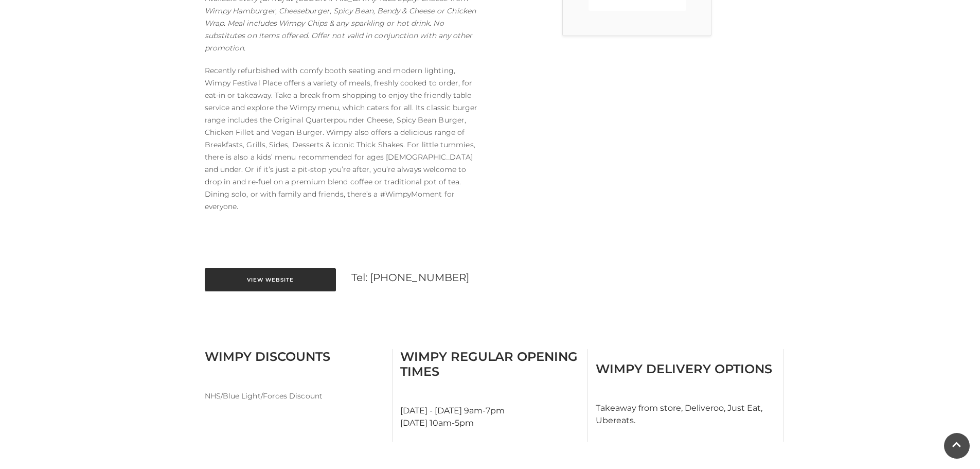 Image resolution: width=980 pixels, height=469 pixels. Describe the element at coordinates (490, 364) in the screenshot. I see `h3: Wimpy Regular Opening Times` at that location.